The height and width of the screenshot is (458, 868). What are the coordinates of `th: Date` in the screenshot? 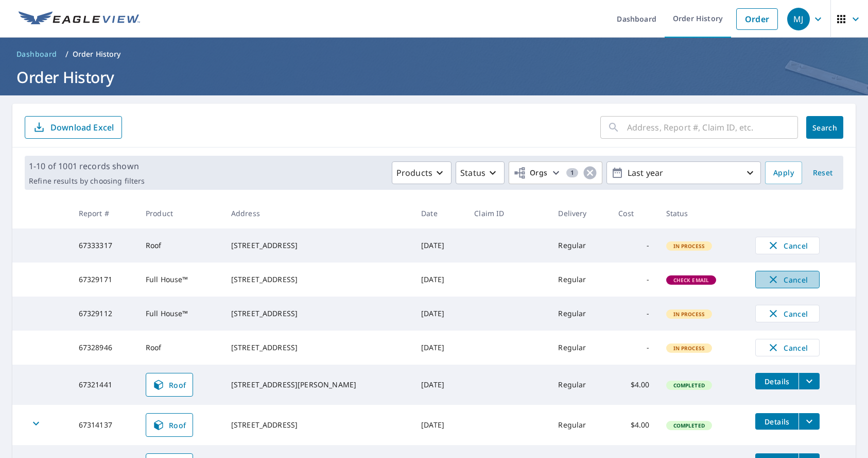 It's located at (439, 213).